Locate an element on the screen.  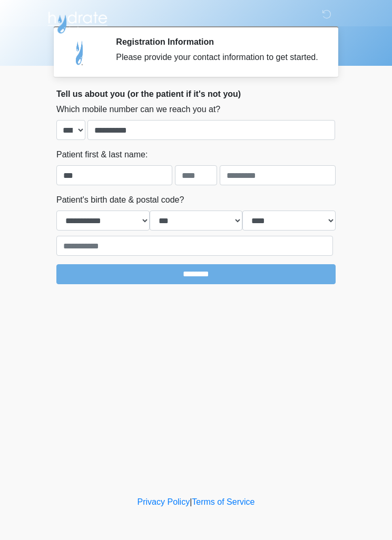
a: Privacy Policy is located at coordinates (163, 501).